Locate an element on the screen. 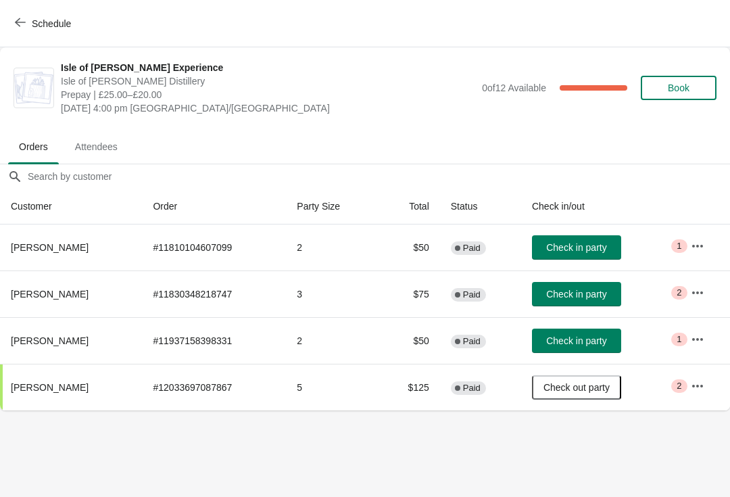 The image size is (730, 497). span: Orders is located at coordinates (33, 147).